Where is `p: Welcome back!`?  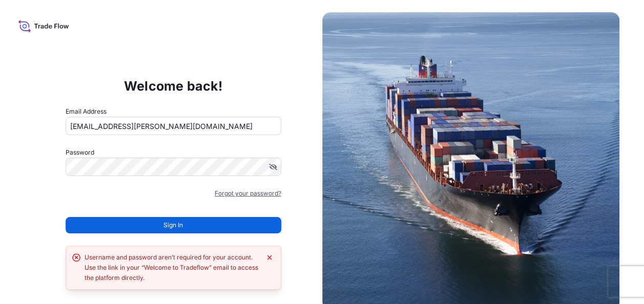 p: Welcome back! is located at coordinates (173, 86).